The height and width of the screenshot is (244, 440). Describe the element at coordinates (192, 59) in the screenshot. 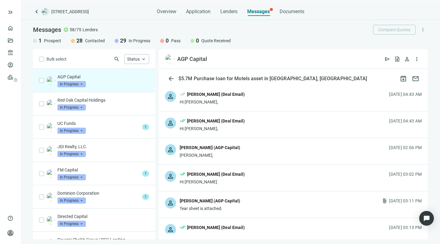

I see `div: AGP Capital` at that location.